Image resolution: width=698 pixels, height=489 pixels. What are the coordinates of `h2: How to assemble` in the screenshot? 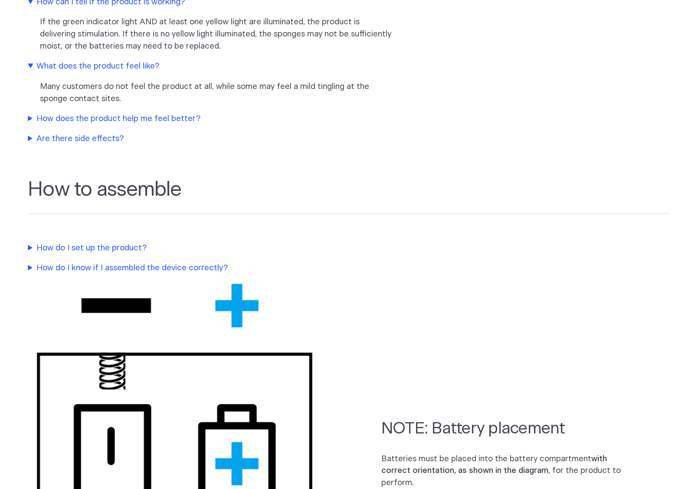 It's located at (349, 196).